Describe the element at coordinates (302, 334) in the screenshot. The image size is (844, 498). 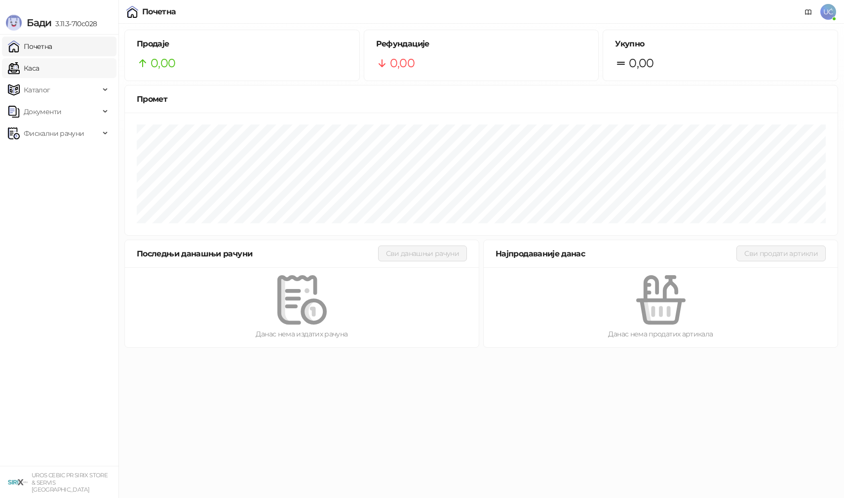
I see `div: Данас нема издатих рачуна` at that location.